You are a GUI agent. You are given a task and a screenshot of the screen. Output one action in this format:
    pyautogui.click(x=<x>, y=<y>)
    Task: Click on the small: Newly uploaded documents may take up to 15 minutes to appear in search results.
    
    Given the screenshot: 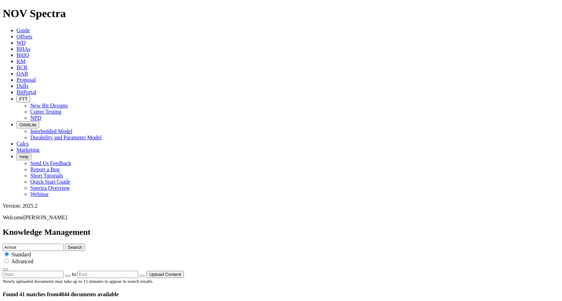 What is the action you would take?
    pyautogui.click(x=78, y=282)
    